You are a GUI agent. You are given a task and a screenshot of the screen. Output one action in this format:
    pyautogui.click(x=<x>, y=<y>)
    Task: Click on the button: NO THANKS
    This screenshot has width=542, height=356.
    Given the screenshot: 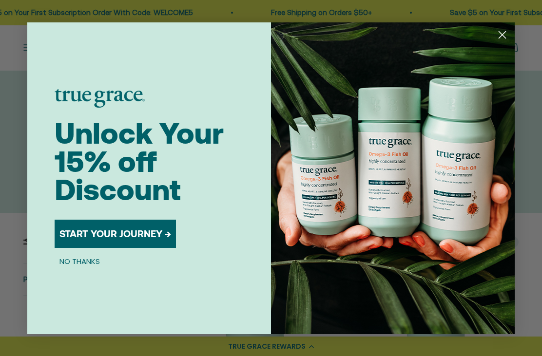 What is the action you would take?
    pyautogui.click(x=79, y=262)
    